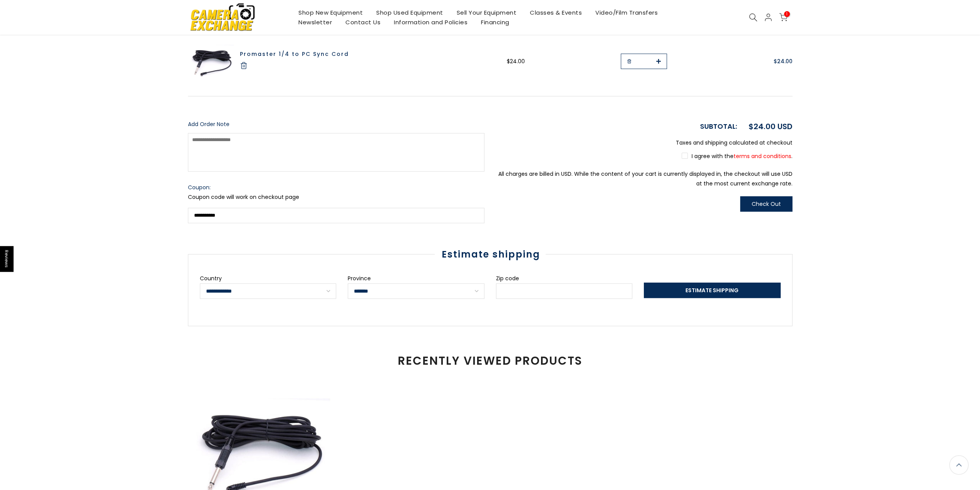 The height and width of the screenshot is (490, 980). Describe the element at coordinates (490, 361) in the screenshot. I see `span: RECENTLY VIEWED PRODUCTS` at that location.